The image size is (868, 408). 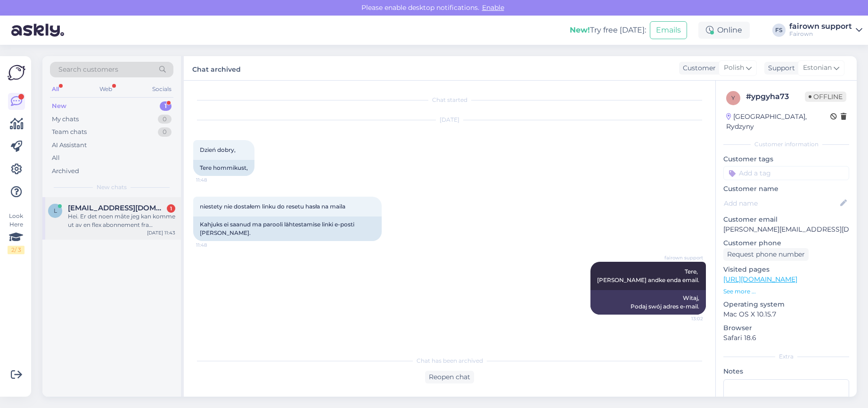 I want to click on input: Add name, so click(x=781, y=203).